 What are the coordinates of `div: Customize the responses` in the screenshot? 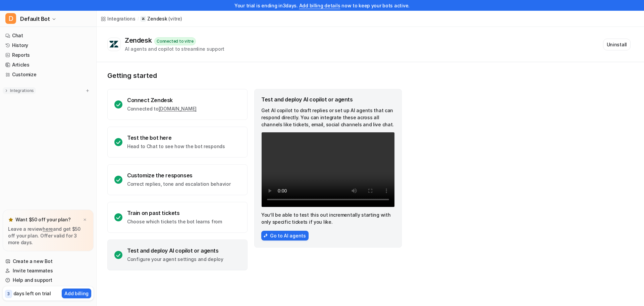 It's located at (179, 175).